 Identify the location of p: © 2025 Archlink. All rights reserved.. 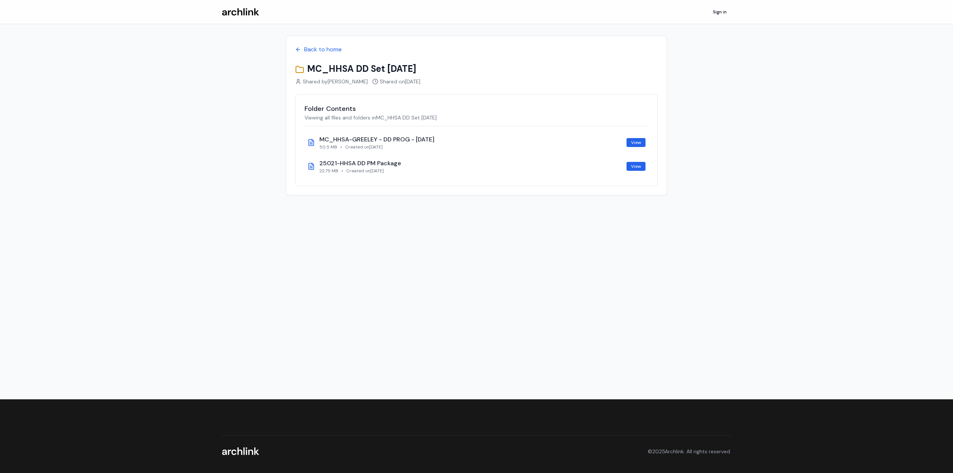
(689, 452).